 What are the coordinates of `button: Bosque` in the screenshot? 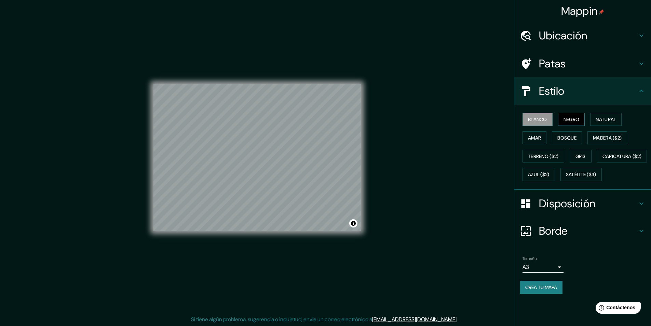 It's located at (567, 138).